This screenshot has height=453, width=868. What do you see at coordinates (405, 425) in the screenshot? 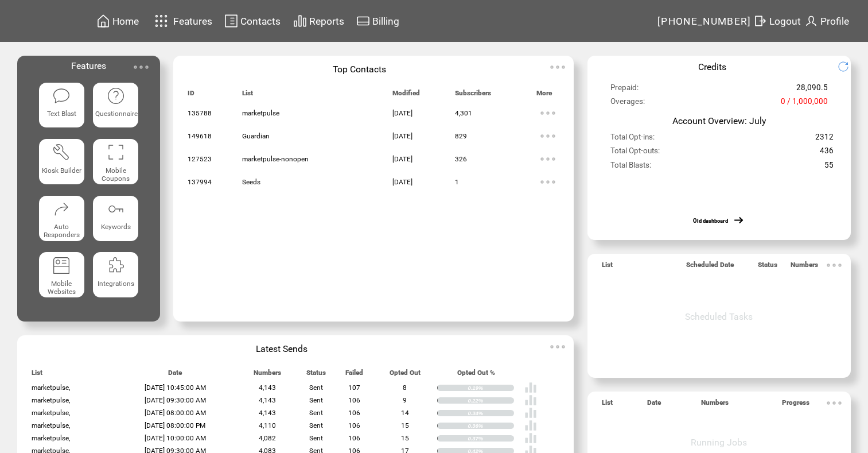
I see `span: 15` at bounding box center [405, 425].